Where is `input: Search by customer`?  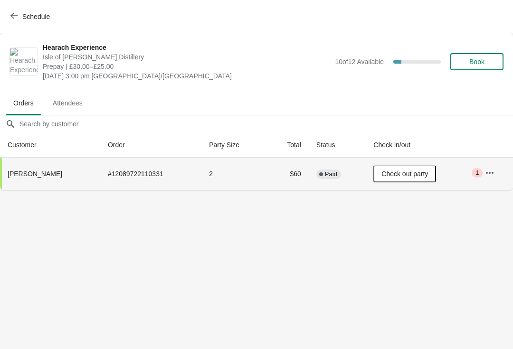
input: Search by customer is located at coordinates (266, 124).